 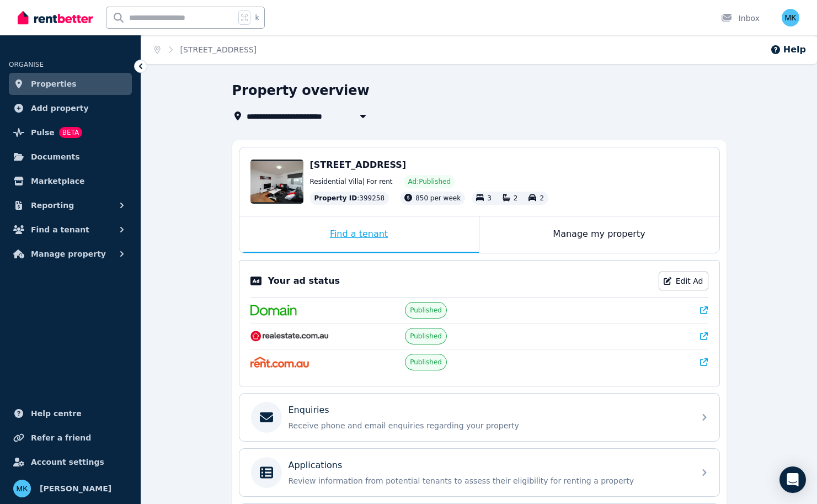 I want to click on span: Pulse, so click(x=42, y=132).